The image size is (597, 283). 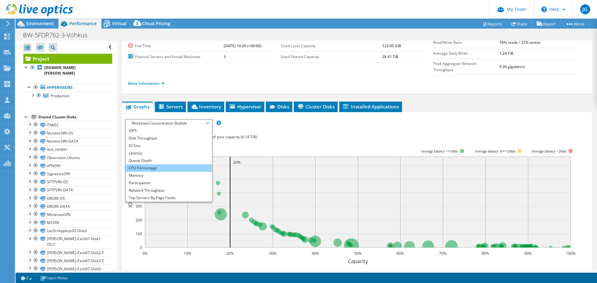 What do you see at coordinates (466, 67) in the screenshot?
I see `label: Peak Aggregate Network Throughput` at bounding box center [466, 67].